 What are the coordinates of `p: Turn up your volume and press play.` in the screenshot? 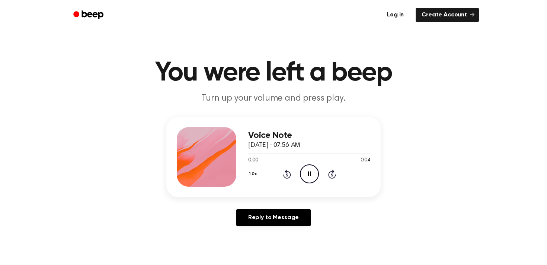 It's located at (274, 98).